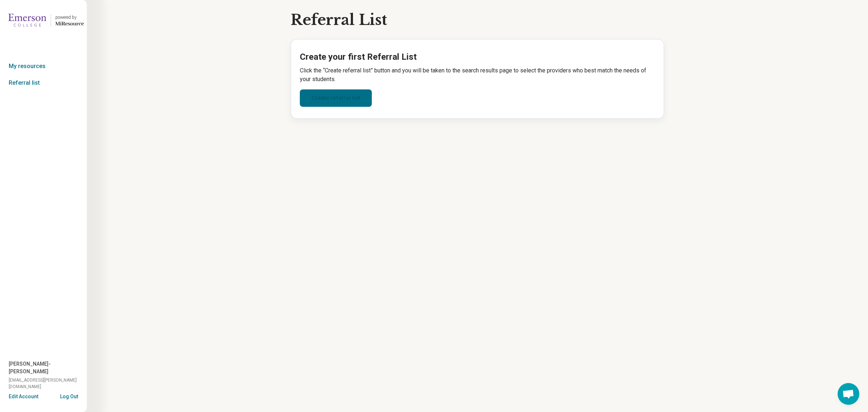  What do you see at coordinates (69, 17) in the screenshot?
I see `div: powered by` at bounding box center [69, 17].